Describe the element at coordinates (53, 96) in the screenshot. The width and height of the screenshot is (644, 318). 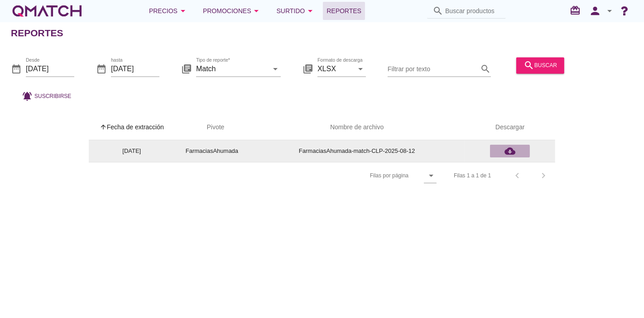
I see `span: Suscribirse` at that location.